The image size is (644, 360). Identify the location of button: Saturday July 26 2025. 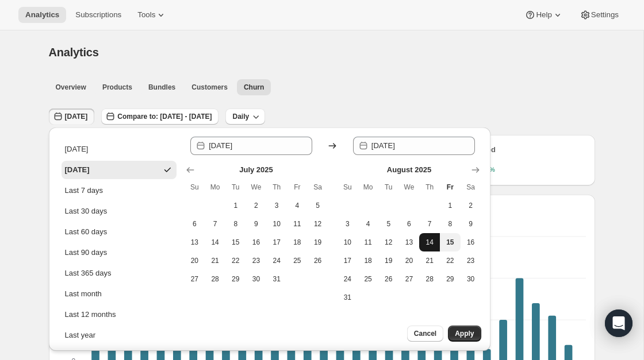
(318, 261).